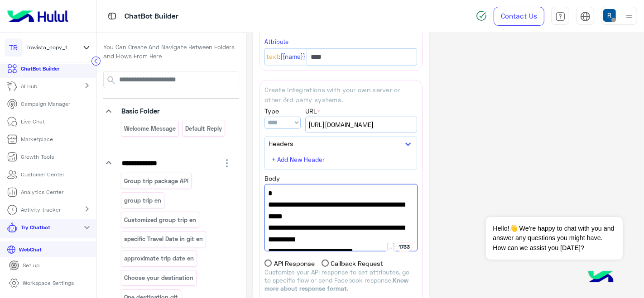  Describe the element at coordinates (160, 220) in the screenshot. I see `p: Customized group trip en` at that location.